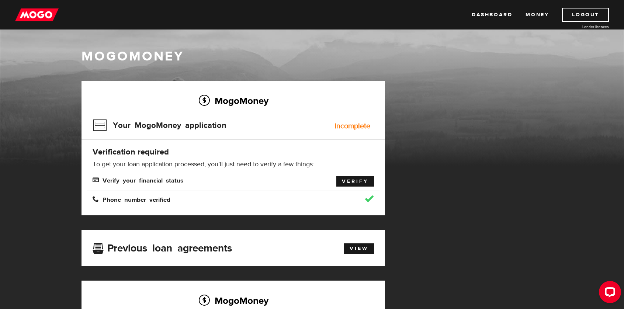 Image resolution: width=624 pixels, height=309 pixels. What do you see at coordinates (37, 15) in the screenshot?
I see `img: mogo_logo-11ee424be714fa7cbb0f0f49df9e16ec.png` at bounding box center [37, 15].